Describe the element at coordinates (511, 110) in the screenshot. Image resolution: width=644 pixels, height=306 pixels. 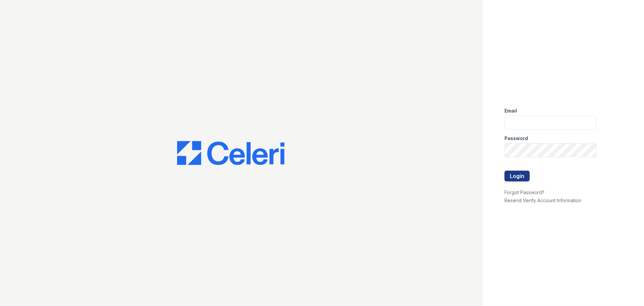
I see `label: Email` at that location.